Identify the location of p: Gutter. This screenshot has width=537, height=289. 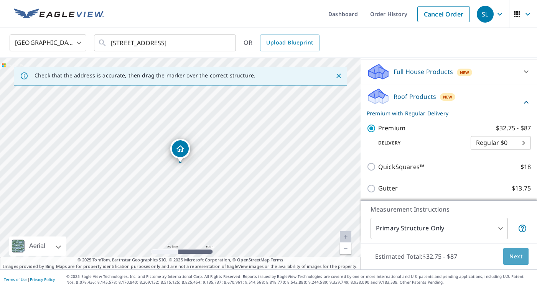
(388, 188).